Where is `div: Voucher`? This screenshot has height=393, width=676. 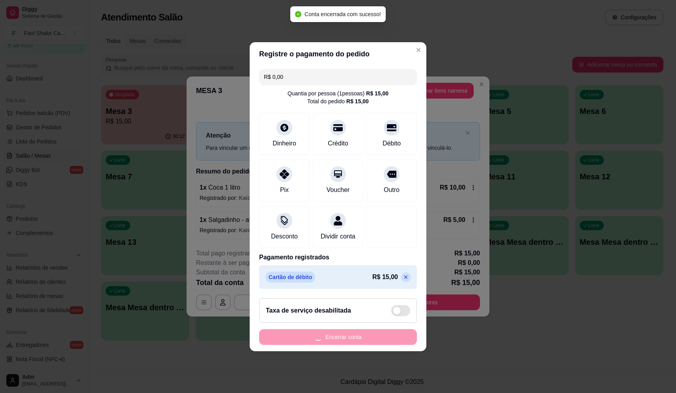 div: Voucher is located at coordinates (338, 190).